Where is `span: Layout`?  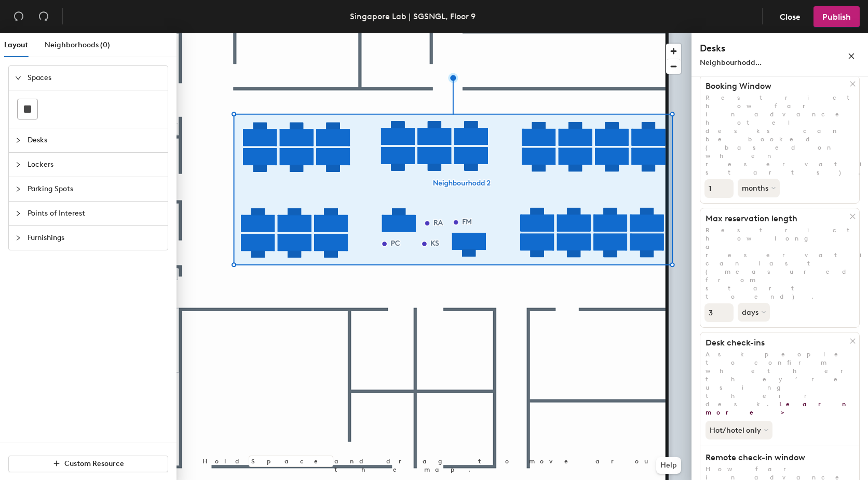 span: Layout is located at coordinates (17, 44).